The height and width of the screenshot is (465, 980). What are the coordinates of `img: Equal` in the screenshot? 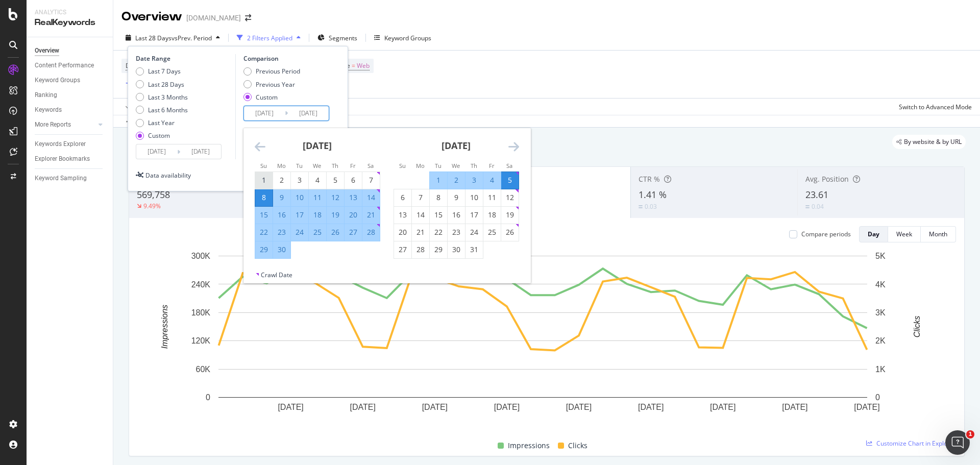 It's located at (641, 207).